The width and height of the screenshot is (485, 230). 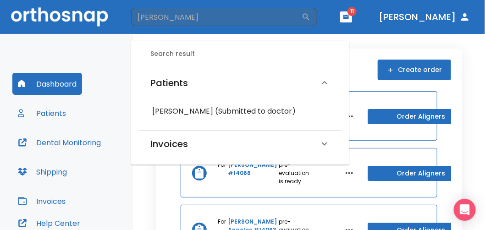 What do you see at coordinates (169, 144) in the screenshot?
I see `h6: Invoices` at bounding box center [169, 144].